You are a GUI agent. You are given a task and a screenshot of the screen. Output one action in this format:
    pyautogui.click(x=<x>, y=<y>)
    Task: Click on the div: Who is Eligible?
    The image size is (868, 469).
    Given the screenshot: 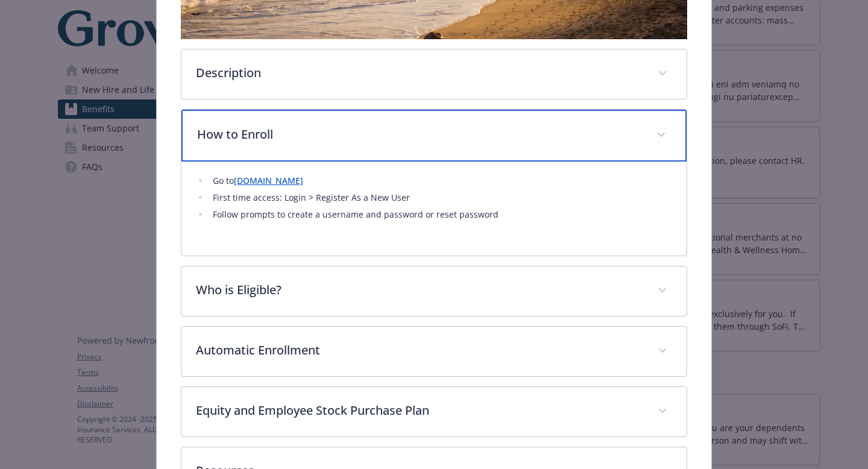 What is the action you would take?
    pyautogui.click(x=434, y=291)
    